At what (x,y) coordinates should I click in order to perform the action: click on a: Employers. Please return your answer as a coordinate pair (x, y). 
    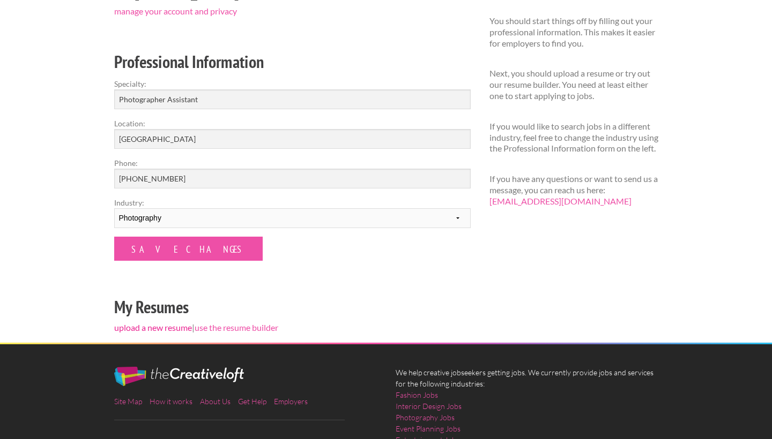
    Looking at the image, I should click on (290, 401).